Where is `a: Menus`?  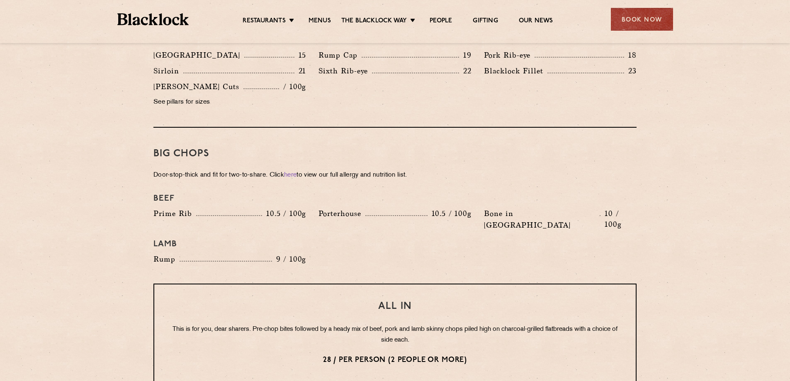
a: Menus is located at coordinates (320, 22).